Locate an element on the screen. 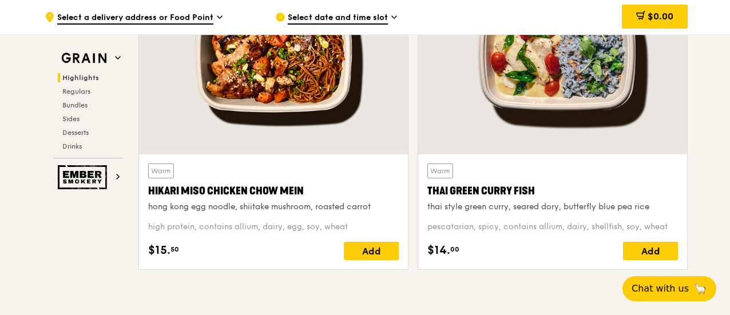  span: 50 is located at coordinates (174, 249).